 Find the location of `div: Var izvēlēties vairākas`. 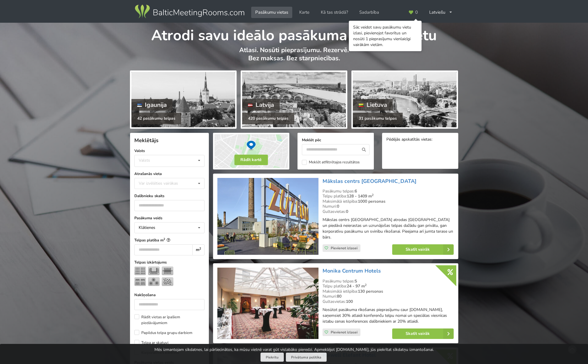

div: Var izvēlēties vairākas is located at coordinates (164, 183).